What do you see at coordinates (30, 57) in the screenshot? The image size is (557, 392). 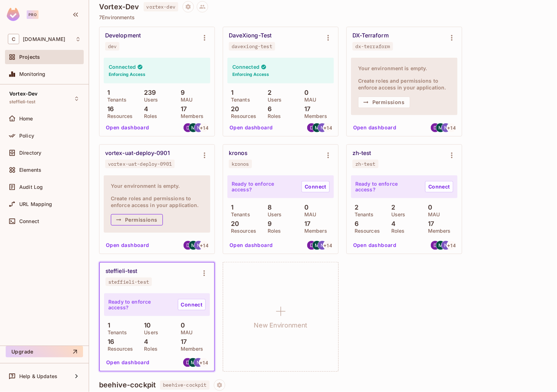 I see `span: Projects` at bounding box center [30, 57].